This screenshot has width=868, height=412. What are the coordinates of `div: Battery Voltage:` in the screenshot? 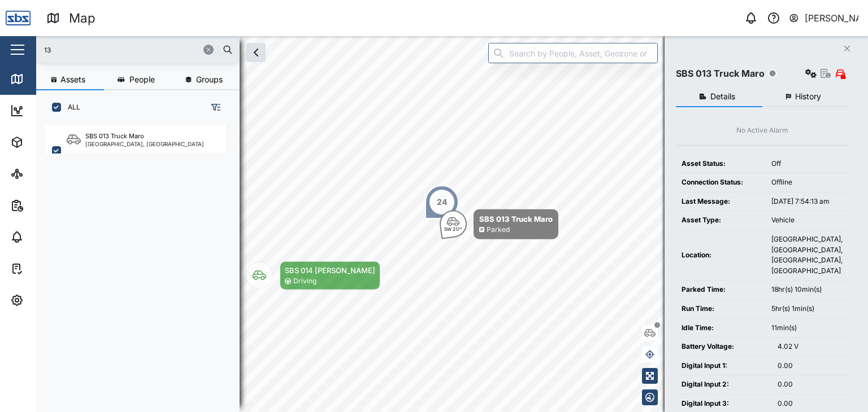 It's located at (724, 347).